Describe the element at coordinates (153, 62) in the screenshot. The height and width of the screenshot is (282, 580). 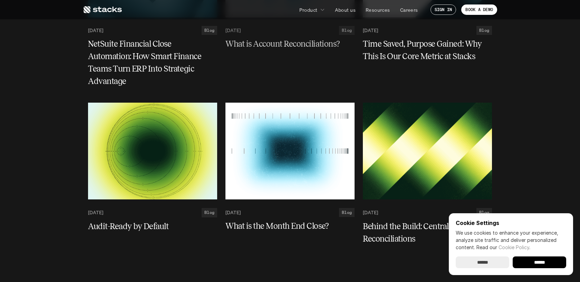
I see `a: NetSuite Financial Close Automation: How Smart Finance Teams Turn ERP Into Strategic Advantage` at that location.